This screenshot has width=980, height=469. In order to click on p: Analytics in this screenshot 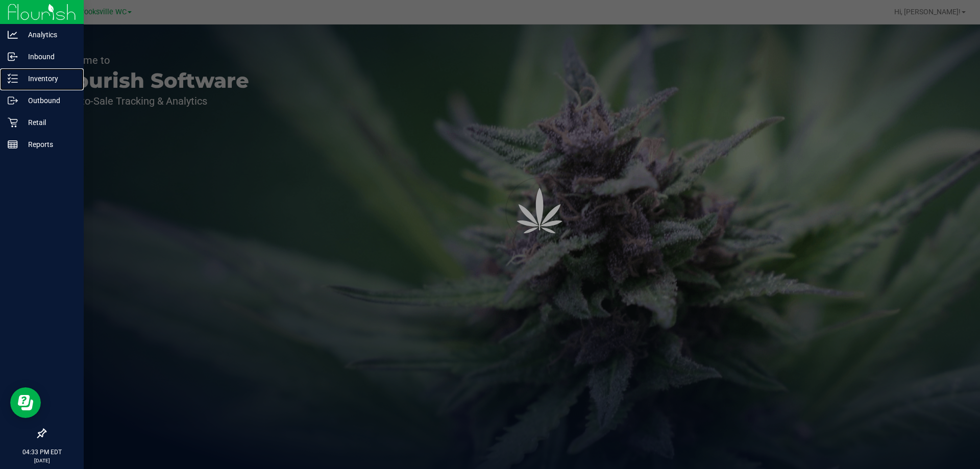, I will do `click(49, 35)`.